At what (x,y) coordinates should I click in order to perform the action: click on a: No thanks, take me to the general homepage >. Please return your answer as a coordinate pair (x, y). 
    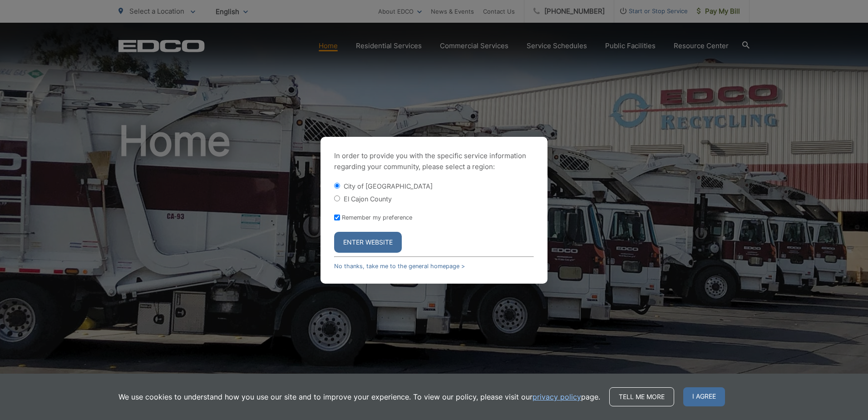
    Looking at the image, I should click on (399, 266).